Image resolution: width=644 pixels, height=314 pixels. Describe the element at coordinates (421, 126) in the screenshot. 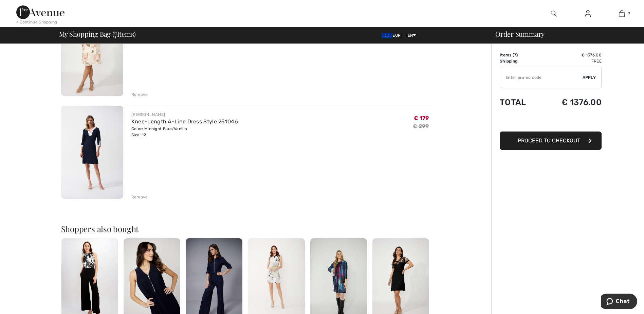

I see `s: € 299` at that location.